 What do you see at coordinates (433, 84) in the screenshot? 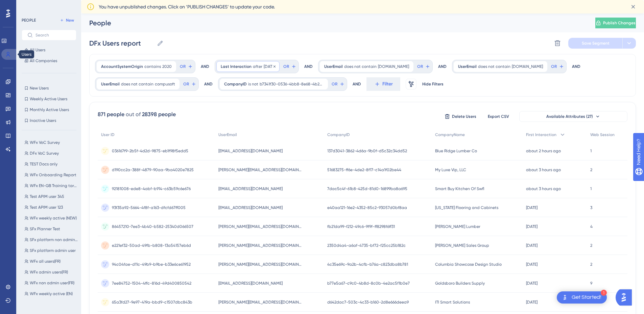
I see `span: Hide Filters` at bounding box center [433, 84].